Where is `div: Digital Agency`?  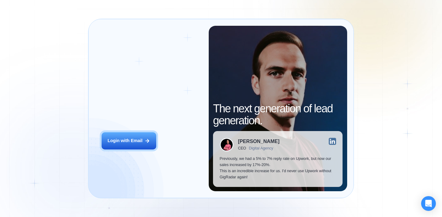
div: Digital Agency is located at coordinates (261, 148).